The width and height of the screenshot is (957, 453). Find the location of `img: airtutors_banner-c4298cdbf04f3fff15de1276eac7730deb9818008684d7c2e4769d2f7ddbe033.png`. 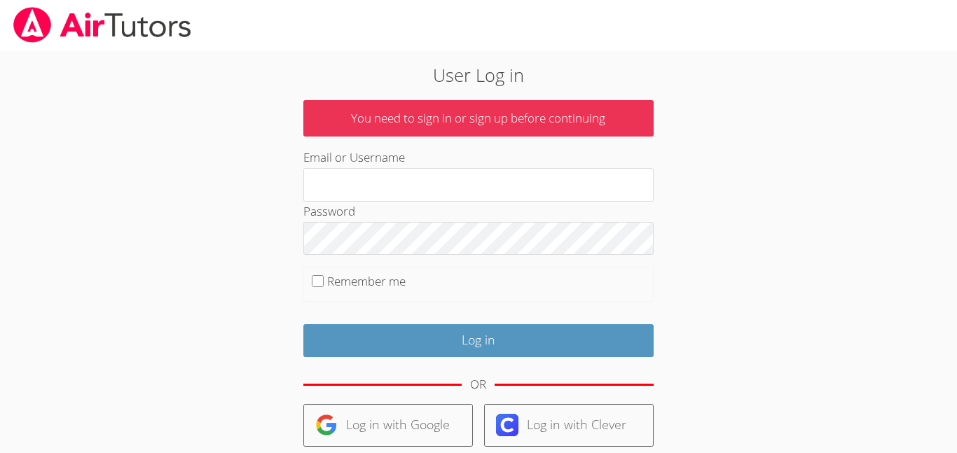

img: airtutors_banner-c4298cdbf04f3fff15de1276eac7730deb9818008684d7c2e4769d2f7ddbe033.png is located at coordinates (102, 25).